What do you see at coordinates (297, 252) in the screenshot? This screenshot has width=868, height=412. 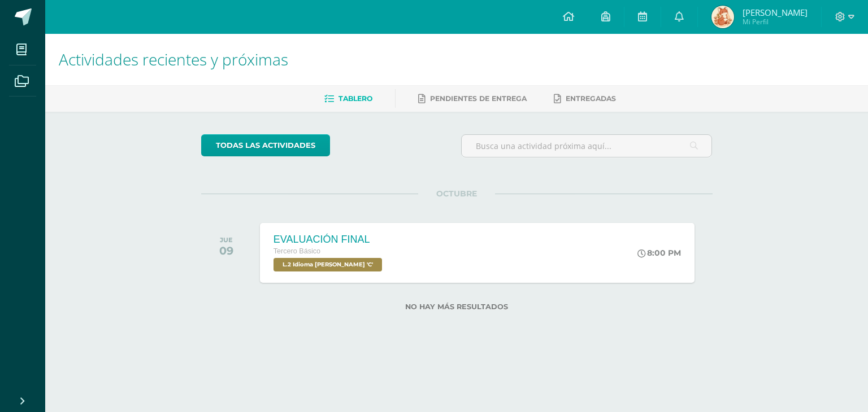 I see `span: Tercero Básico` at bounding box center [297, 252].